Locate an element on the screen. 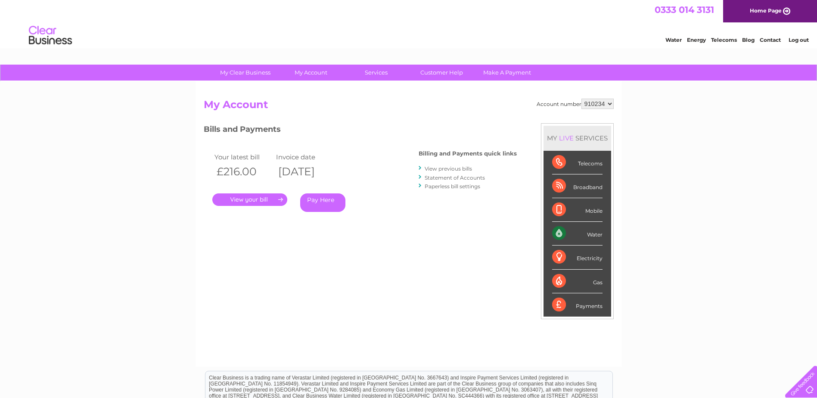 This screenshot has width=817, height=398. a: Statement of Accounts is located at coordinates (455, 177).